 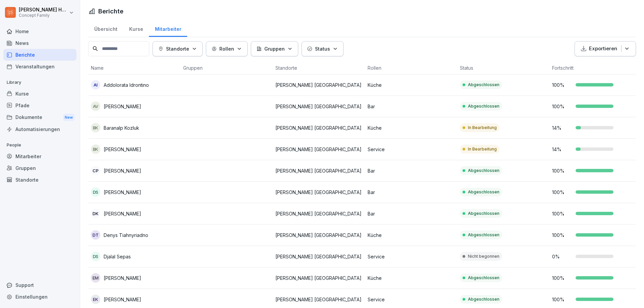 What do you see at coordinates (411, 68) in the screenshot?
I see `th: Rollen` at bounding box center [411, 68].